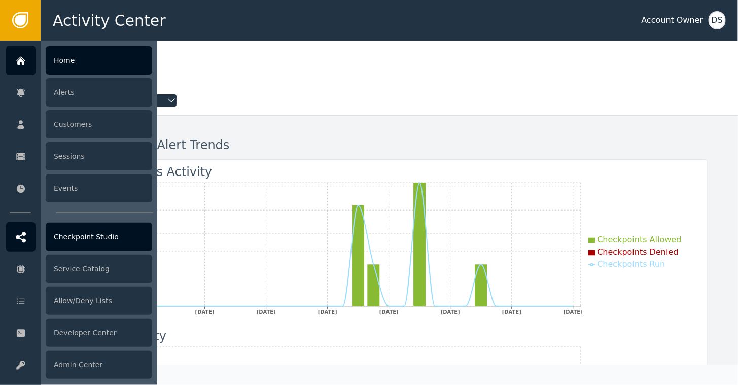 This screenshot has height=385, width=738. Describe the element at coordinates (672, 20) in the screenshot. I see `div: Account Owner` at that location.